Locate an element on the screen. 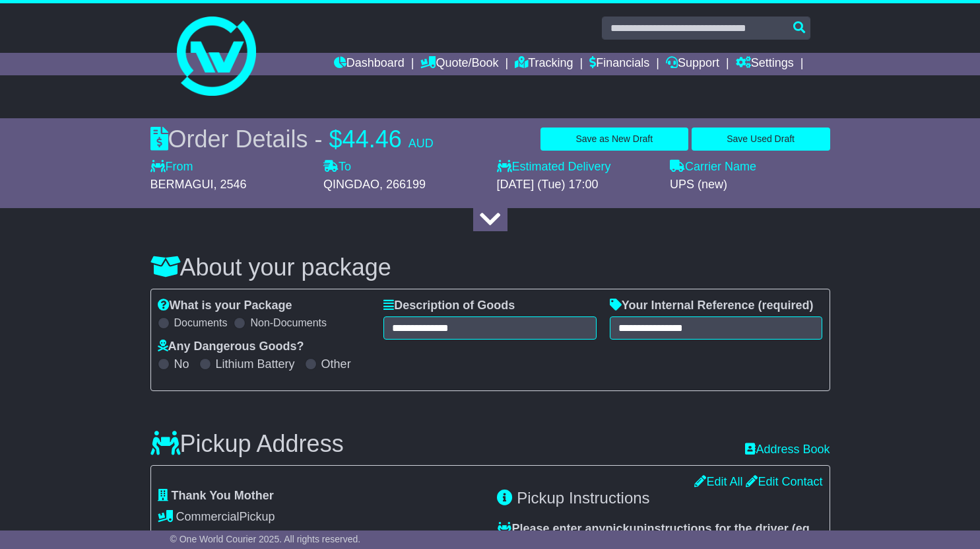 The image size is (980, 549). button: Save as New Draft is located at coordinates (614, 139).